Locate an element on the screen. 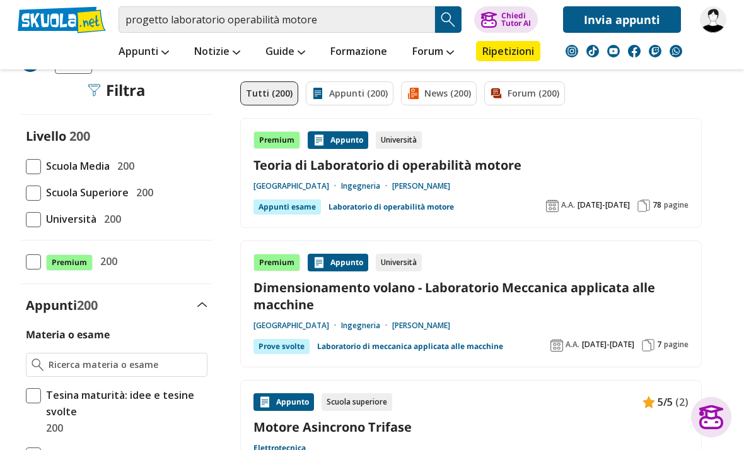 The image size is (744, 450). a: Invia appunti is located at coordinates (622, 20).